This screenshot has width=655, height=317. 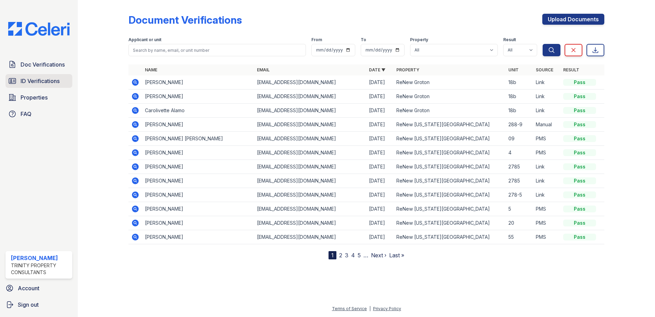 What do you see at coordinates (317, 40) in the screenshot?
I see `label: From` at bounding box center [317, 40].